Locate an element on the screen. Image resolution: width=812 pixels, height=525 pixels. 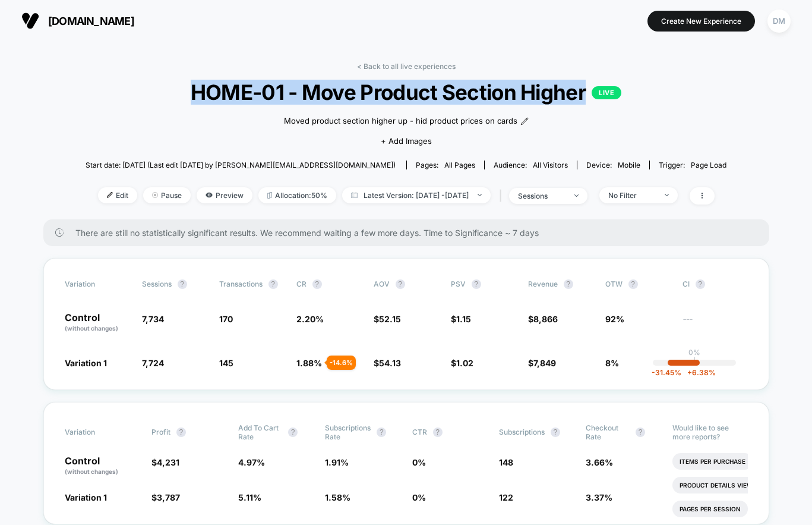
span: Profit is located at coordinates (161, 432).